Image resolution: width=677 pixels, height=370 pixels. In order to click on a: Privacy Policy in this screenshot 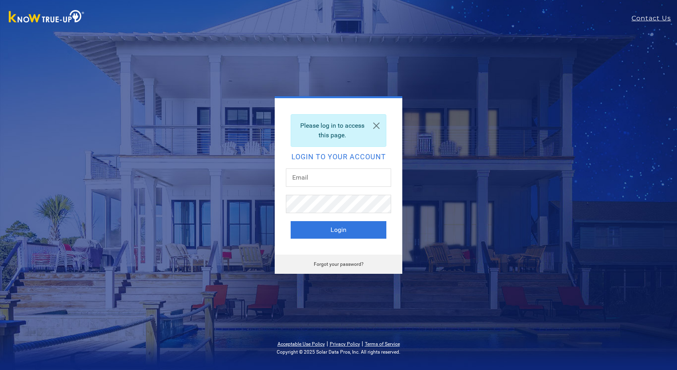, I will do `click(345, 344)`.